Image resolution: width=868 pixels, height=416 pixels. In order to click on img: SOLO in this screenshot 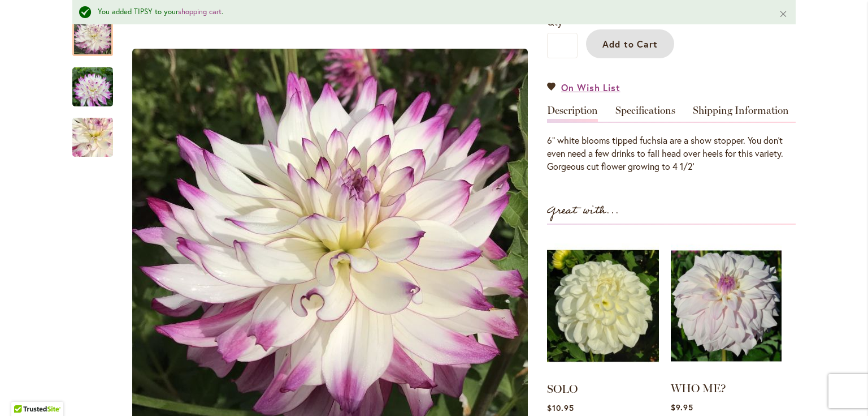, I will do `click(603, 306)`.